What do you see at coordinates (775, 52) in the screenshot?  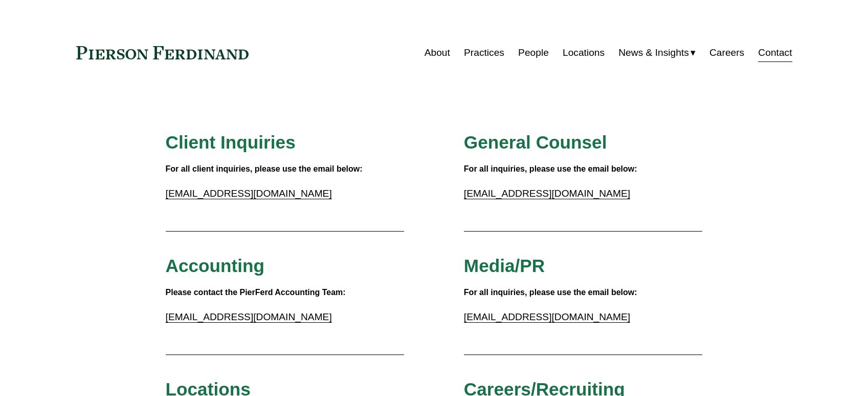 I see `a: Contact` at bounding box center [775, 52].